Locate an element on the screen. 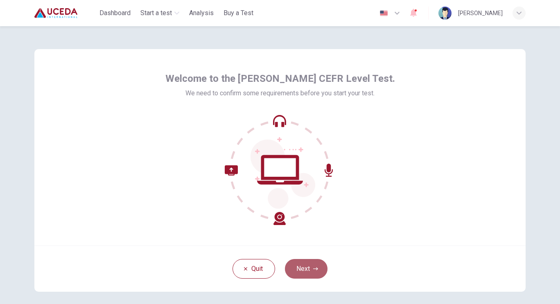  img: Uceda logo is located at coordinates (56, 13).